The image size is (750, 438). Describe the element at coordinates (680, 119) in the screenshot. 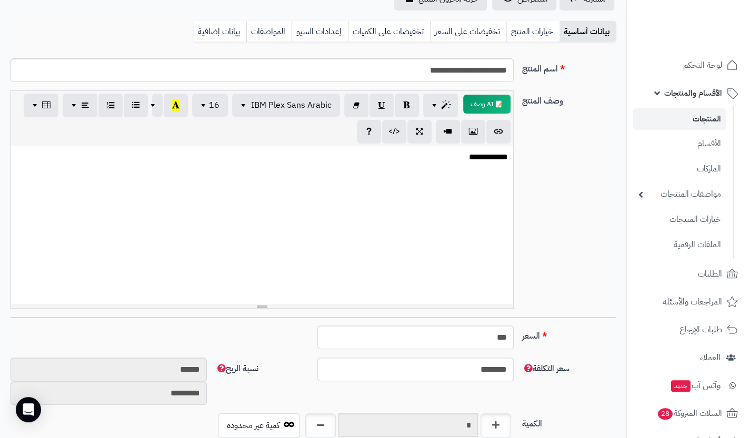

I see `a: المنتجات` at that location.